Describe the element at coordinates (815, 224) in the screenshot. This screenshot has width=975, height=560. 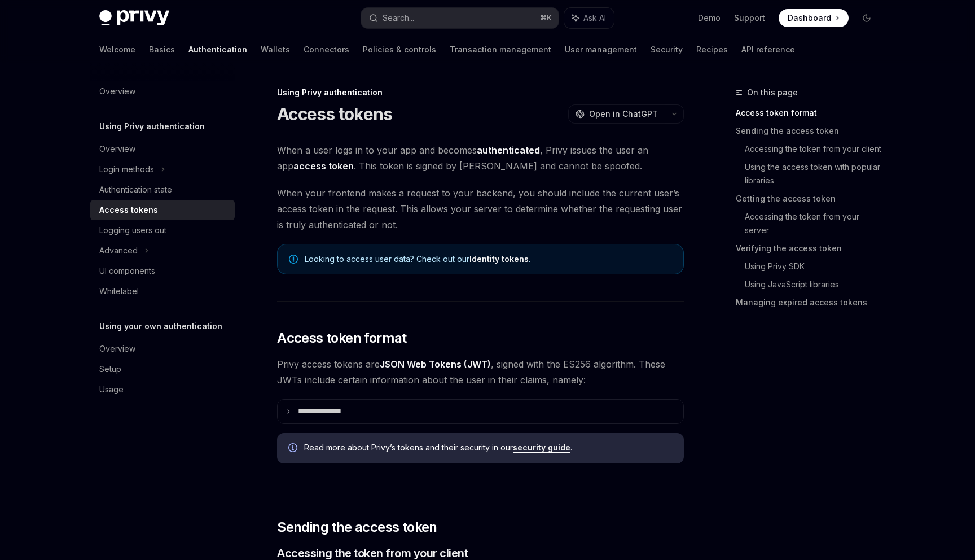
I see `a: Accessing the token from your server` at that location.